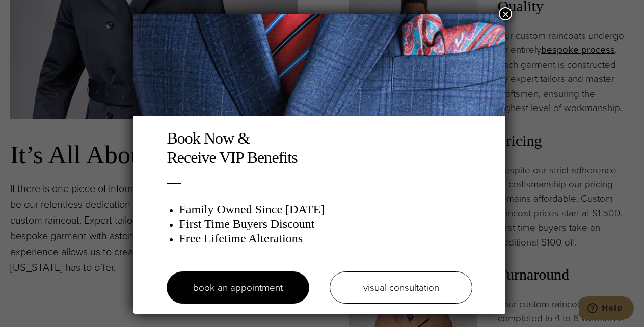  Describe the element at coordinates (238, 287) in the screenshot. I see `a: book an appointment` at that location.